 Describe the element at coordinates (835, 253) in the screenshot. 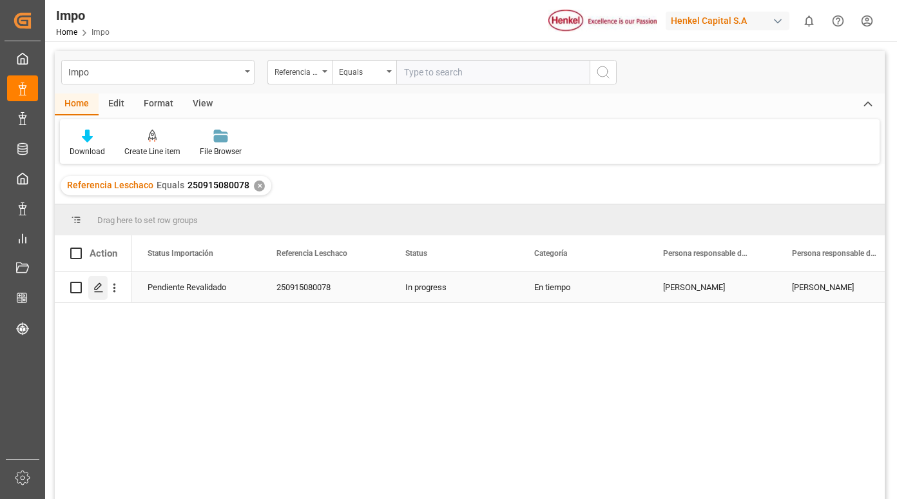

I see `span: Persona responsable de seguimiento` at that location.